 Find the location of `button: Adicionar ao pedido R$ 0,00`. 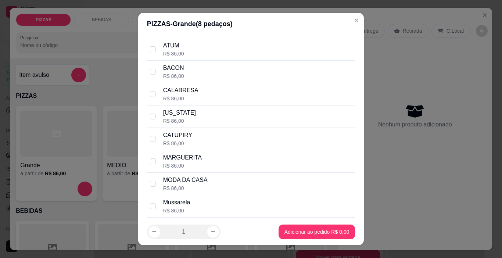

button: Adicionar ao pedido R$ 0,00 is located at coordinates (317, 232).